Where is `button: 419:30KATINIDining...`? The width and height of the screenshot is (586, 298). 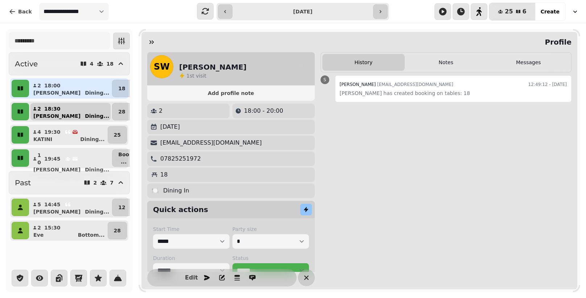
button: 419:30KATINIDining... is located at coordinates (68, 135).